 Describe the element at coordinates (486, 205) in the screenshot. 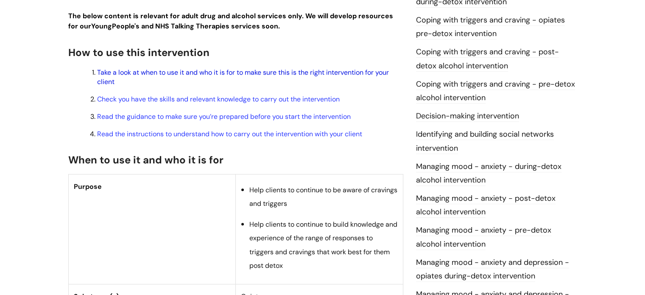

I see `a: Managing mood - anxiety - post-detox alcohol intervention` at that location.